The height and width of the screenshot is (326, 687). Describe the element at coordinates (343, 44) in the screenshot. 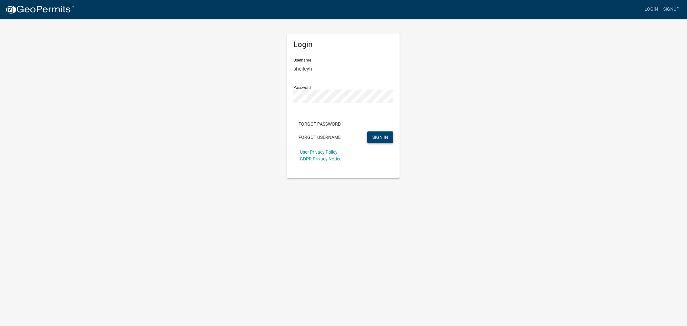

I see `h5: Login` at that location.